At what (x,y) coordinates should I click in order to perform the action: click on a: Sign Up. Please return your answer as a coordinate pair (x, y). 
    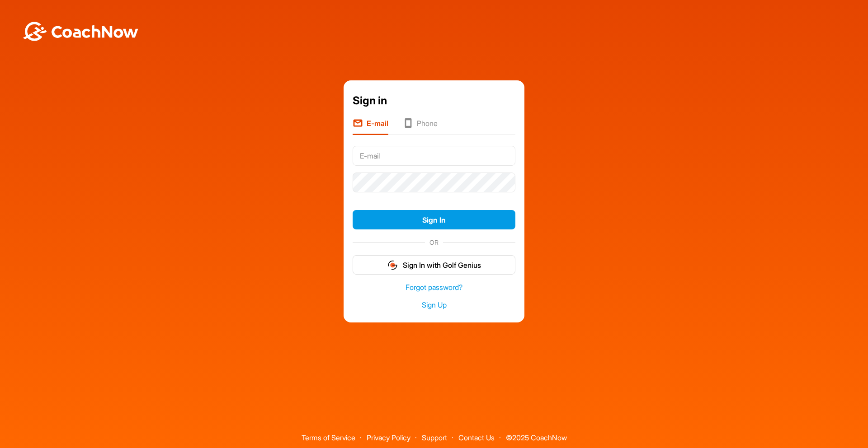
    Looking at the image, I should click on (434, 305).